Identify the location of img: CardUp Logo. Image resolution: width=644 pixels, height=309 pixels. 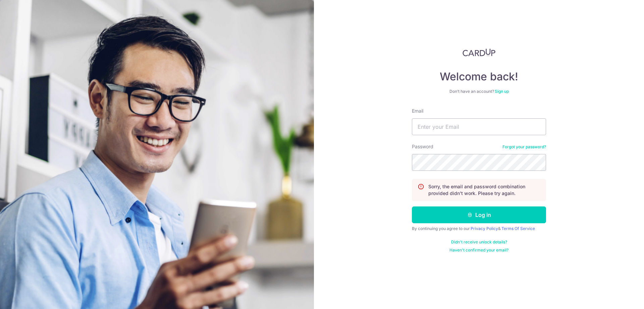
(479, 52).